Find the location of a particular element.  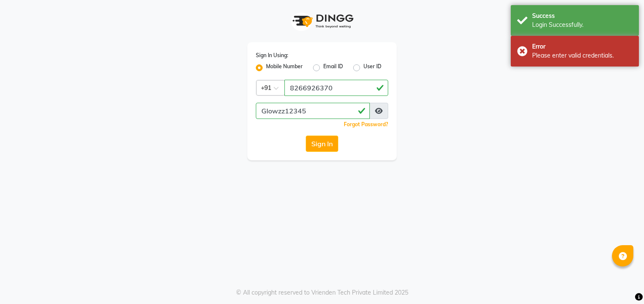

div: Login Successfully. is located at coordinates (582, 25).